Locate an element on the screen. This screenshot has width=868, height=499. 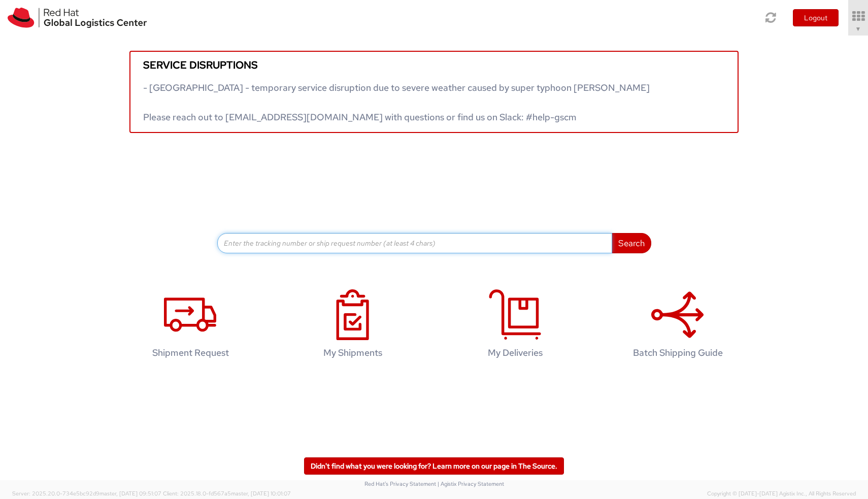
img: rh-logistics-00dfa346123c4ec078e1.svg is located at coordinates (77, 18).